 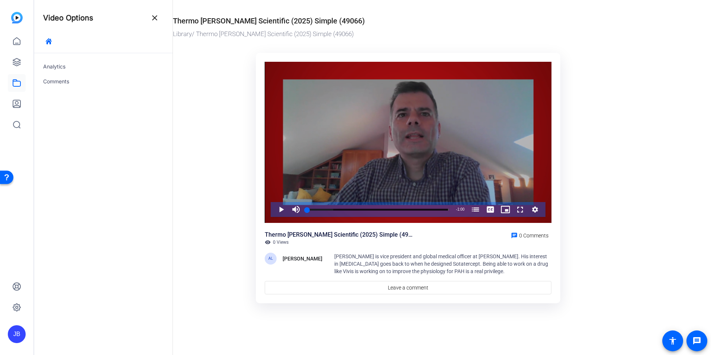 I want to click on span: Leave a comment, so click(x=408, y=287).